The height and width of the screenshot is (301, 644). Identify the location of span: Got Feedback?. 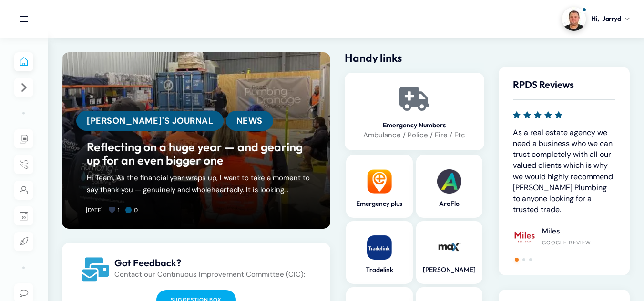
(148, 263).